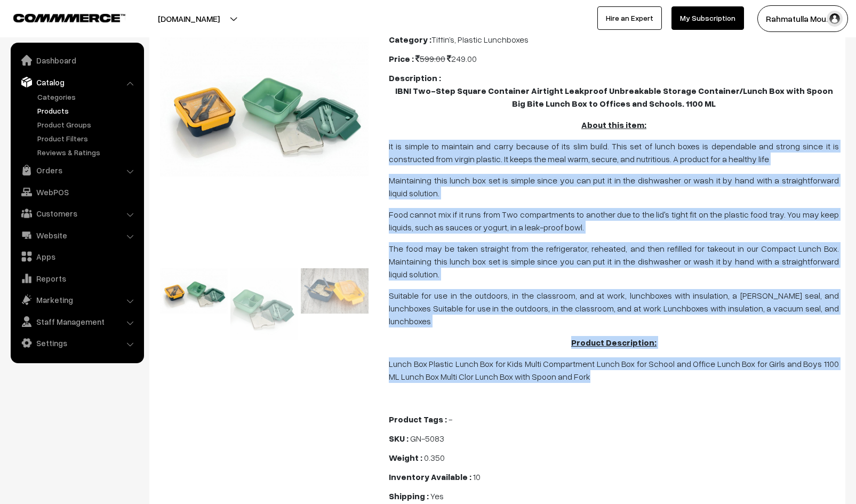 This screenshot has height=504, width=856. What do you see at coordinates (418, 419) in the screenshot?
I see `b: Product Tags :` at bounding box center [418, 419].